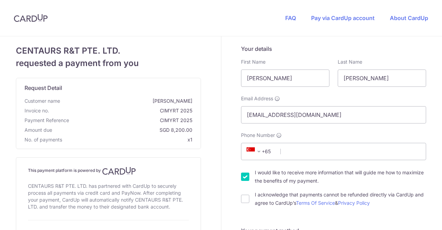  Describe the element at coordinates (290, 18) in the screenshot. I see `a: FAQ` at that location.